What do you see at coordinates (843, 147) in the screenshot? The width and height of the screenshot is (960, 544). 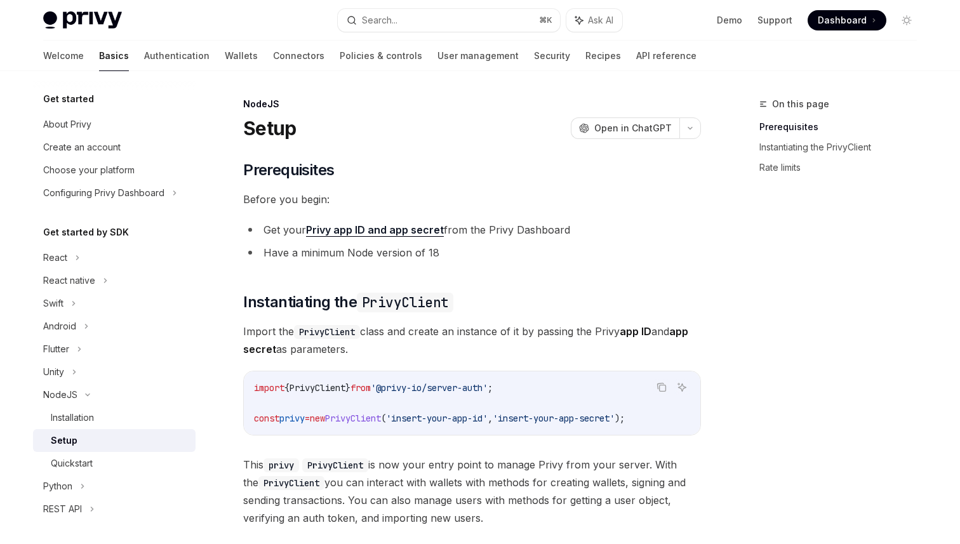 I see `a: Instantiating the PrivyClient` at bounding box center [843, 147].